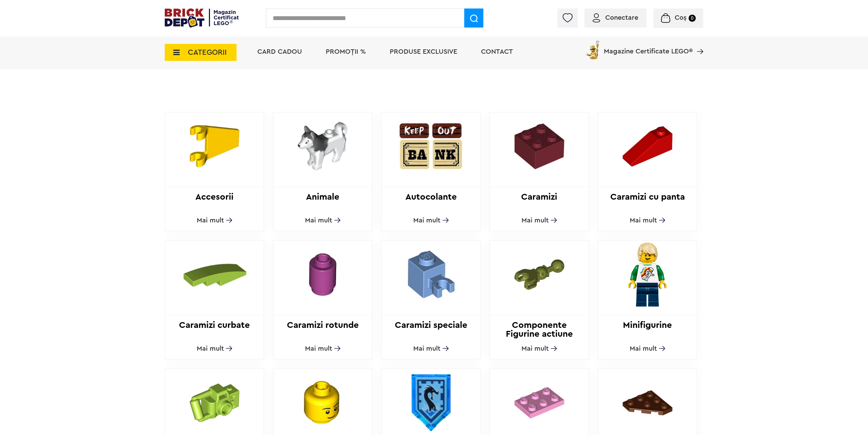  What do you see at coordinates (431, 329) in the screenshot?
I see `h2: Caramizi speciale` at bounding box center [431, 329].